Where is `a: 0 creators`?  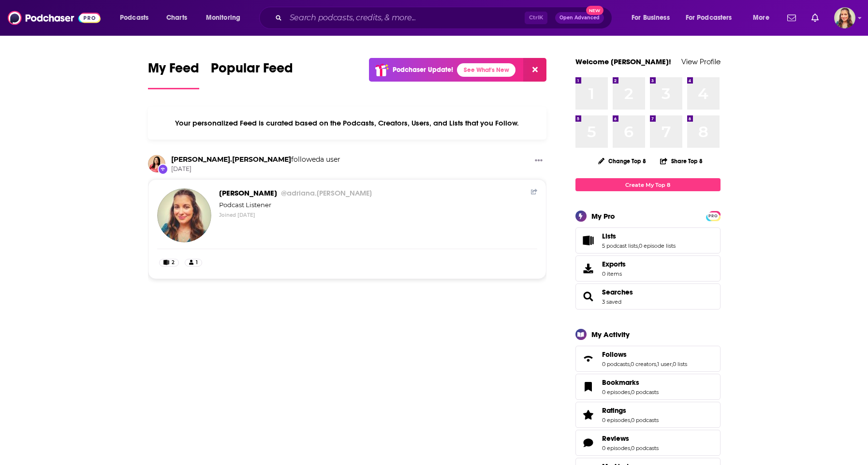
a: 0 creators is located at coordinates (643, 365).